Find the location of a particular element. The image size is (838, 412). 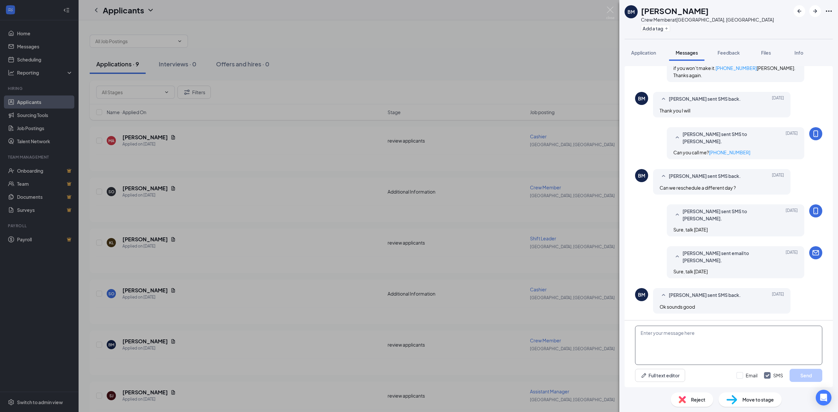

span: Messages is located at coordinates (686, 53).